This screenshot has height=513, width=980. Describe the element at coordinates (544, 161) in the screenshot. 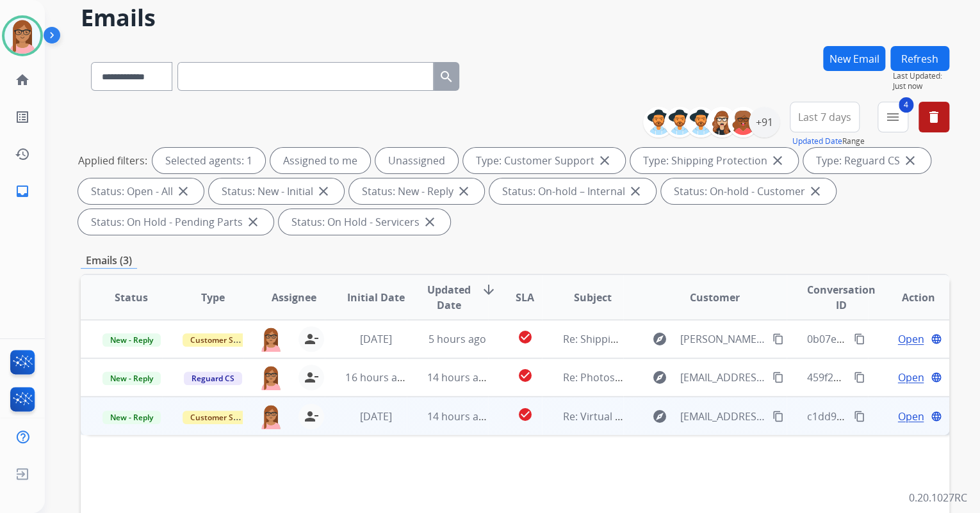

I see `div: Type: Customer Support` at that location.